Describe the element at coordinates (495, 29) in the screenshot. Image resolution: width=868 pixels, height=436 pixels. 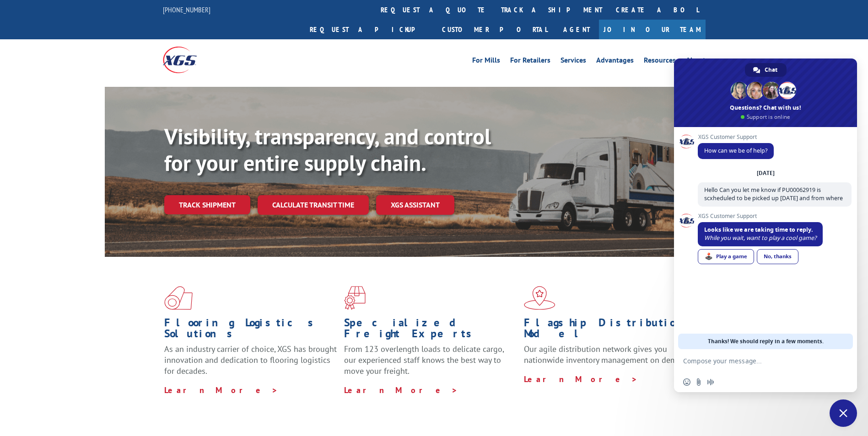
I see `a: Customer Portal` at that location.